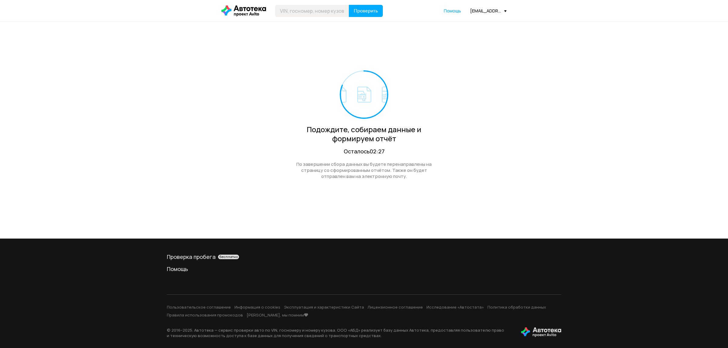 Image resolution: width=728 pixels, height=348 pixels. What do you see at coordinates (455, 307) in the screenshot?
I see `p: Исследование «Автостата»` at bounding box center [455, 307].